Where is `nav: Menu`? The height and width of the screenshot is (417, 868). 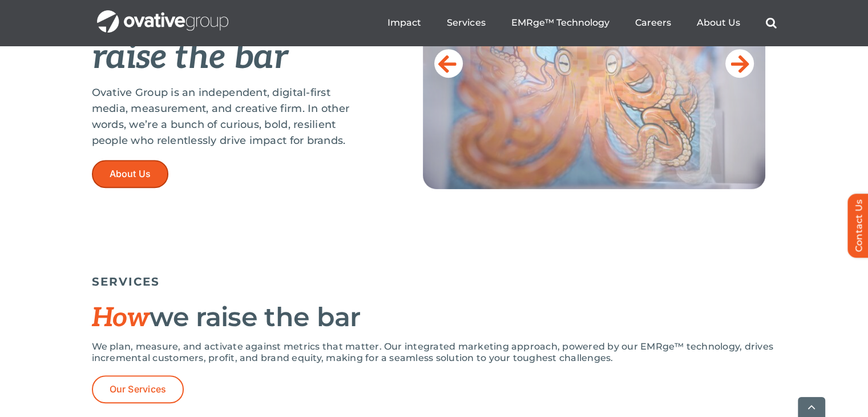
nav: Menu is located at coordinates (581, 23).